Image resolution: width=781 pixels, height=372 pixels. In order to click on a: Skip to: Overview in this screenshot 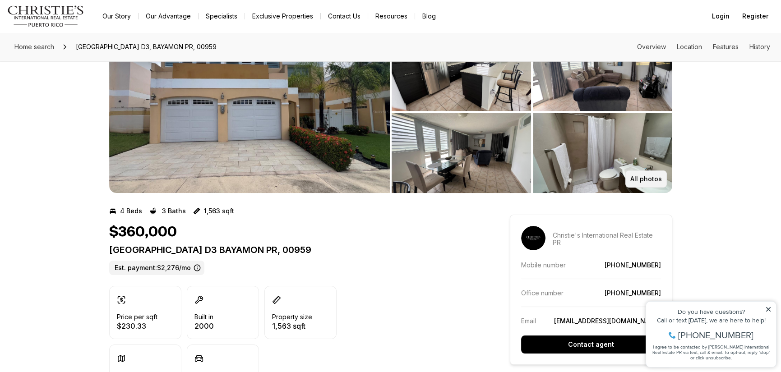, I will do `click(651, 46)`.